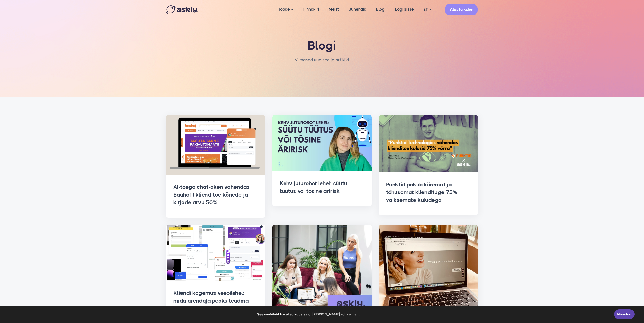 This screenshot has height=323, width=644. What do you see at coordinates (211, 300) in the screenshot?
I see `a: Kliendi kogemus veebilehel: mida arendaja peaks teadma chat'idest` at bounding box center [211, 300].